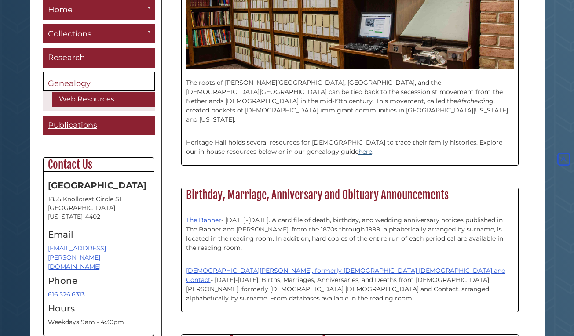 This screenshot has height=336, width=574. I want to click on p: Weekdays 9am - 4:30pm, so click(99, 322).